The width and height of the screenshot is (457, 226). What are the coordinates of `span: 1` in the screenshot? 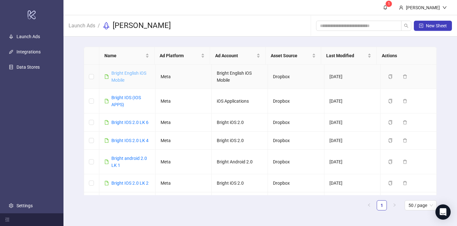 It's located at (389, 4).